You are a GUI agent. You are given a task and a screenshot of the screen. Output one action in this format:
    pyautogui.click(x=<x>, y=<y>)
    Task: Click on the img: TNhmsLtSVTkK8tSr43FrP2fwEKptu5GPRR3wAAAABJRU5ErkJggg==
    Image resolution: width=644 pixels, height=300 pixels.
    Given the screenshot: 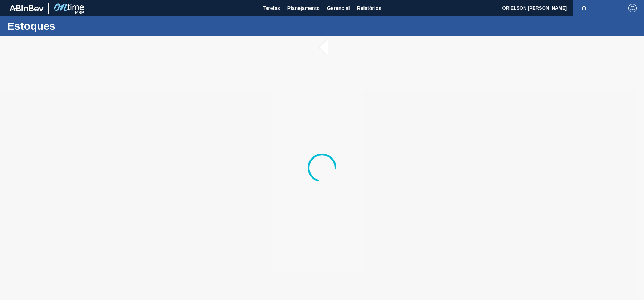 What is the action you would take?
    pyautogui.click(x=26, y=8)
    